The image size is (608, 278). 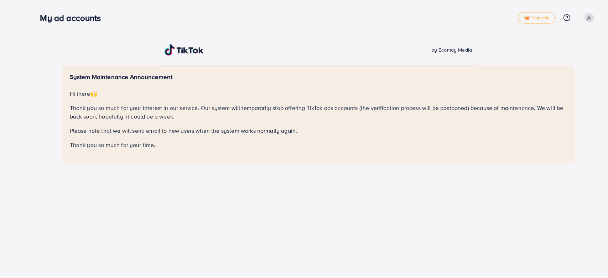 I want to click on h5: System Maintenance Announcement, so click(x=318, y=77).